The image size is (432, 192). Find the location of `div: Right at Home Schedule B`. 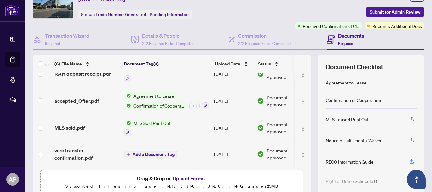

div: Right at Home Schedule B is located at coordinates (352, 181).